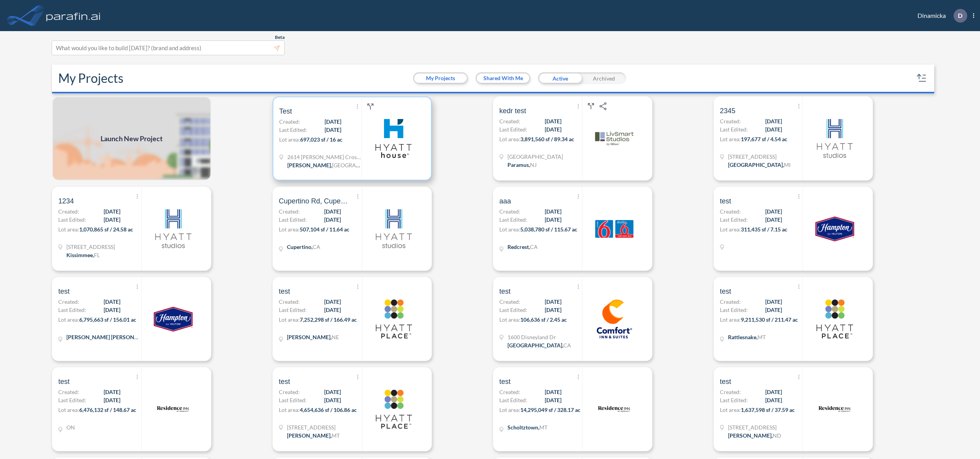 This screenshot has width=980, height=459. I want to click on span: 106,636 sf / 2.45 ac, so click(544, 319).